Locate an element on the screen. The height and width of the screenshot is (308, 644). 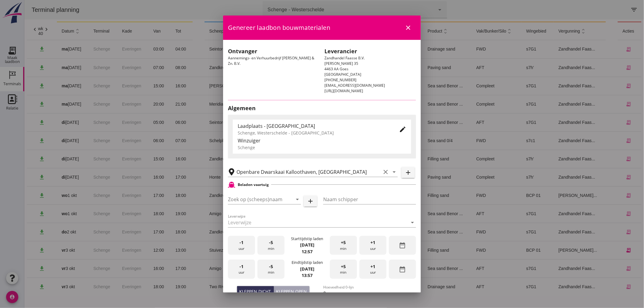
th: hoeveelheid is located at coordinates (347, 31).